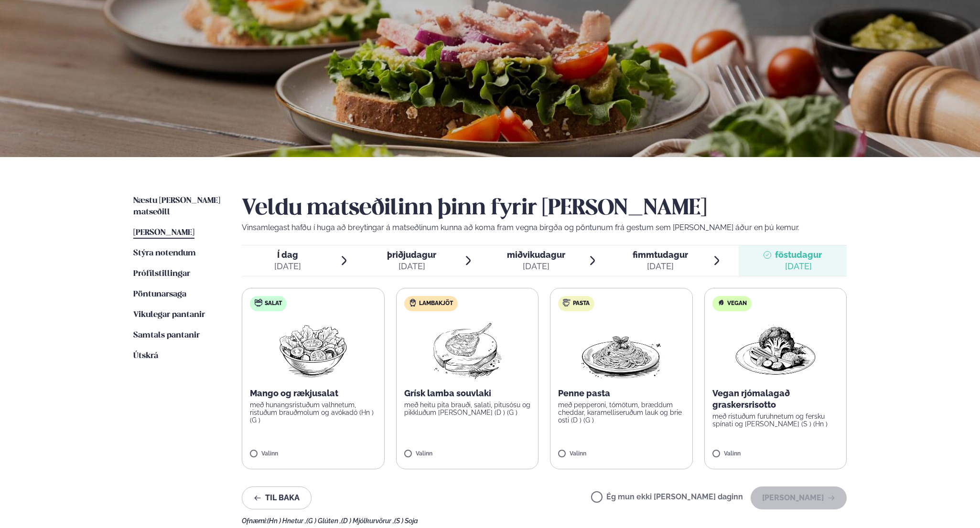 The width and height of the screenshot is (980, 528). I want to click on span: Vegan, so click(737, 304).